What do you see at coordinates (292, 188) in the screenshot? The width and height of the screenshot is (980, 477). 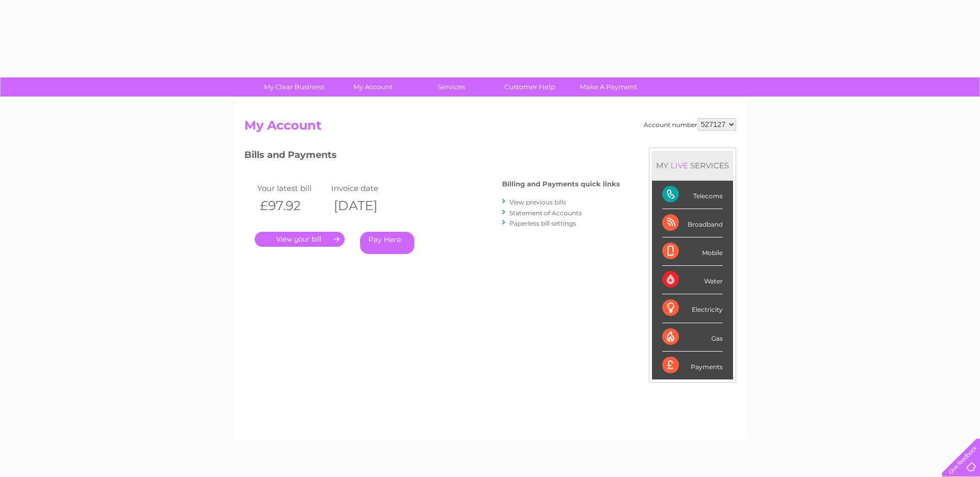 I see `td: Your latest bill` at bounding box center [292, 188].